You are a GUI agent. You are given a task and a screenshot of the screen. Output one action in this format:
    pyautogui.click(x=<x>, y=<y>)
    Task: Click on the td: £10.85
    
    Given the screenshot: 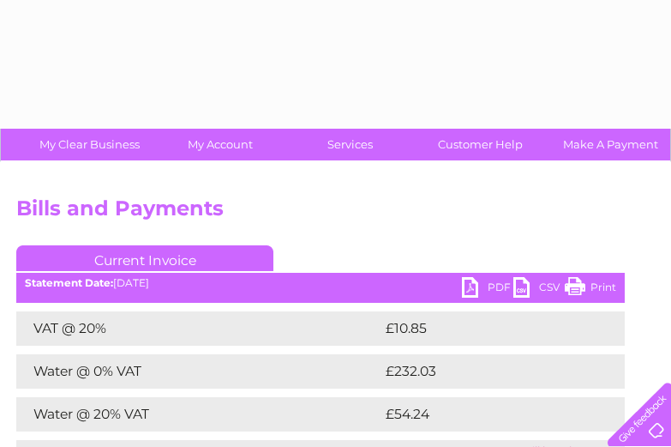 What is the action you would take?
    pyautogui.click(x=485, y=328)
    